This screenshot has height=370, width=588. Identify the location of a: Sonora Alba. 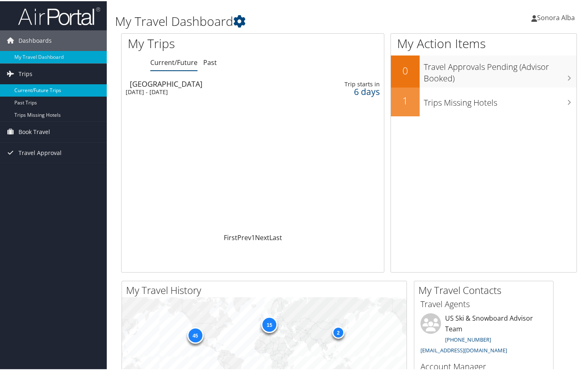
(557, 17).